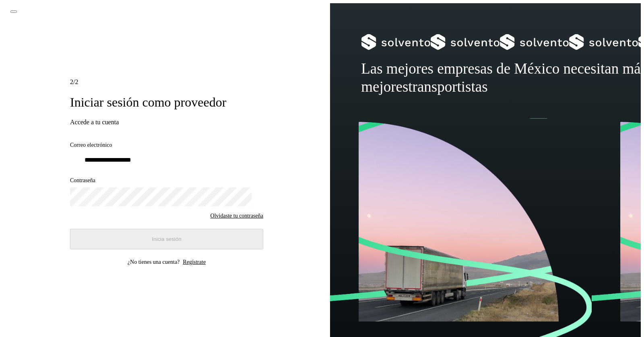 The height and width of the screenshot is (337, 644). Describe the element at coordinates (167, 239) in the screenshot. I see `button: Inicia sesión` at that location.